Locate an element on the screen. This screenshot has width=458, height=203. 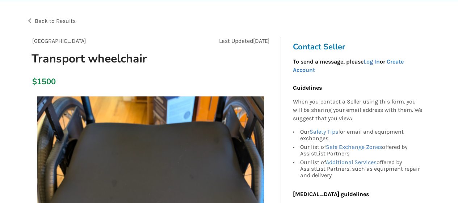
a: Additional Services is located at coordinates (351, 162).